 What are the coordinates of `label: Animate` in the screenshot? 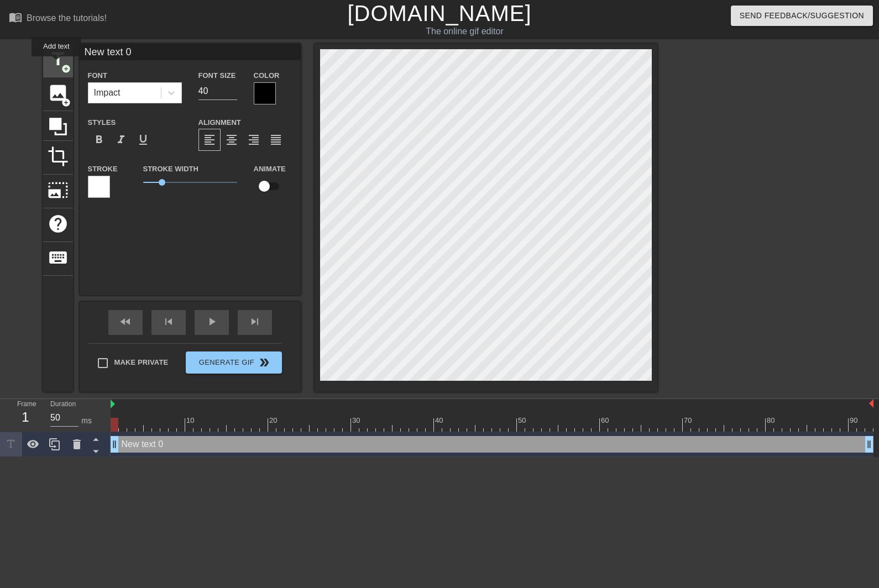 It's located at (270, 169).